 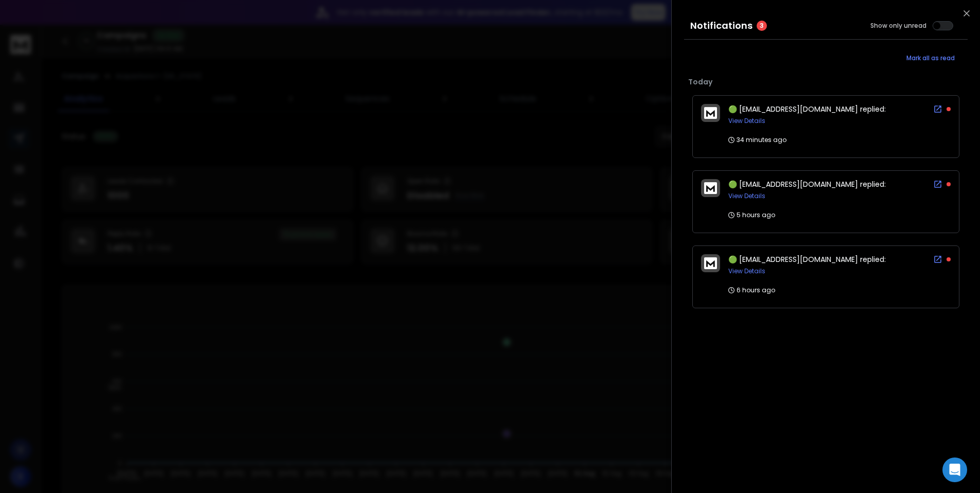 I want to click on p: 6 hours ago, so click(x=751, y=290).